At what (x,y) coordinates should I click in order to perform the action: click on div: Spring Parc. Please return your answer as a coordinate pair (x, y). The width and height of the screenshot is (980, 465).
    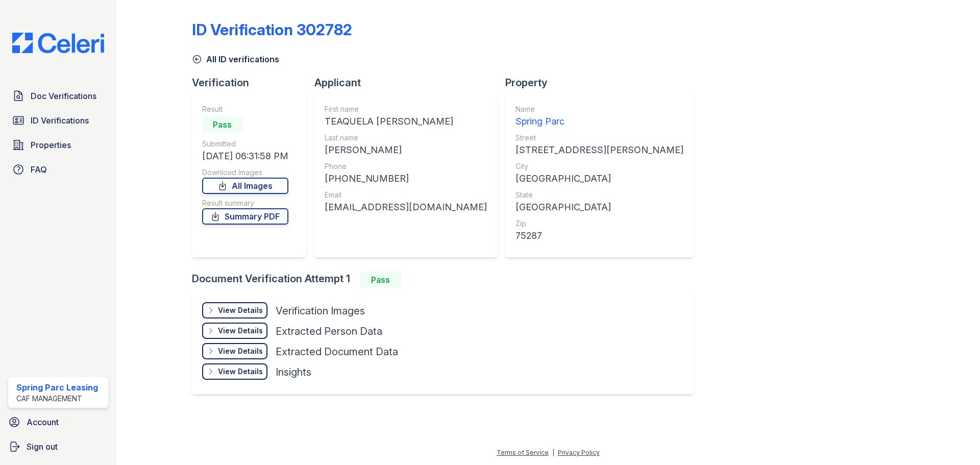
    Looking at the image, I should click on (599, 122).